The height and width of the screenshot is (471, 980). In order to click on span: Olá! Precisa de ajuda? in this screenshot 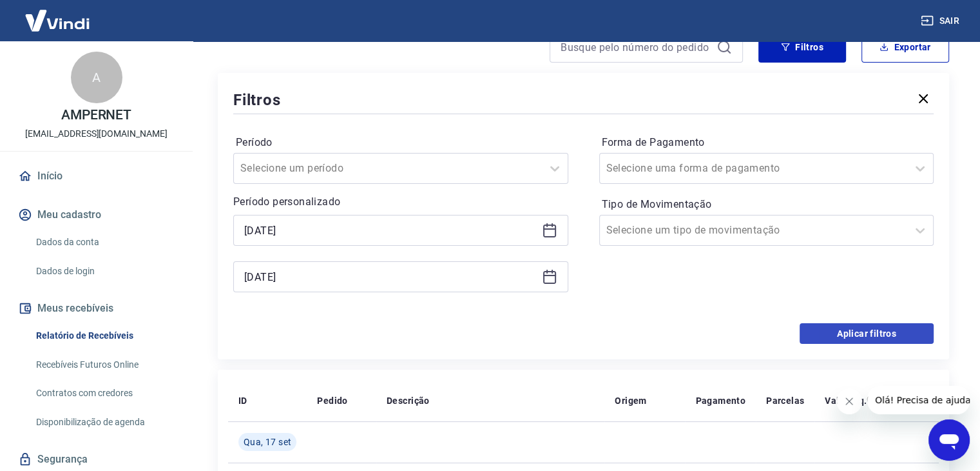, I will do `click(58, 14)`.